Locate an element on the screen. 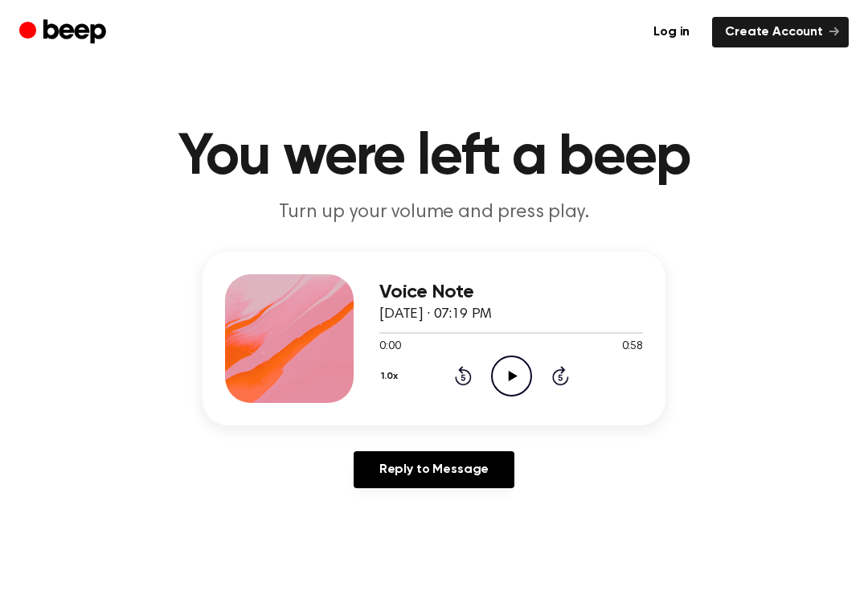 The width and height of the screenshot is (868, 600). a: Beep is located at coordinates (64, 32).